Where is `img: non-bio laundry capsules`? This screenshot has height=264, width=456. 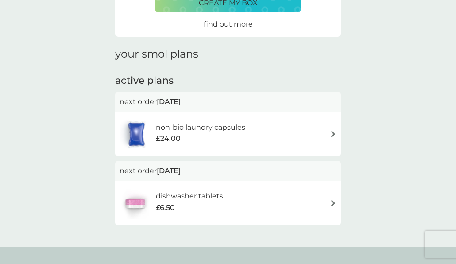
img: non-bio laundry capsules is located at coordinates (136, 134).